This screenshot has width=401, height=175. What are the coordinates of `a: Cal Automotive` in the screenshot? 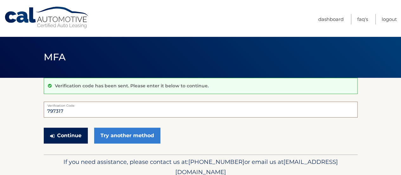 It's located at (47, 17).